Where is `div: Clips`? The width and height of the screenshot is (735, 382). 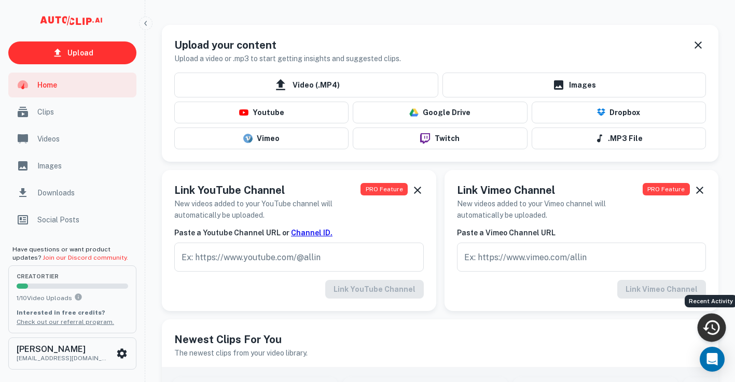
div: Clips is located at coordinates (72, 112).